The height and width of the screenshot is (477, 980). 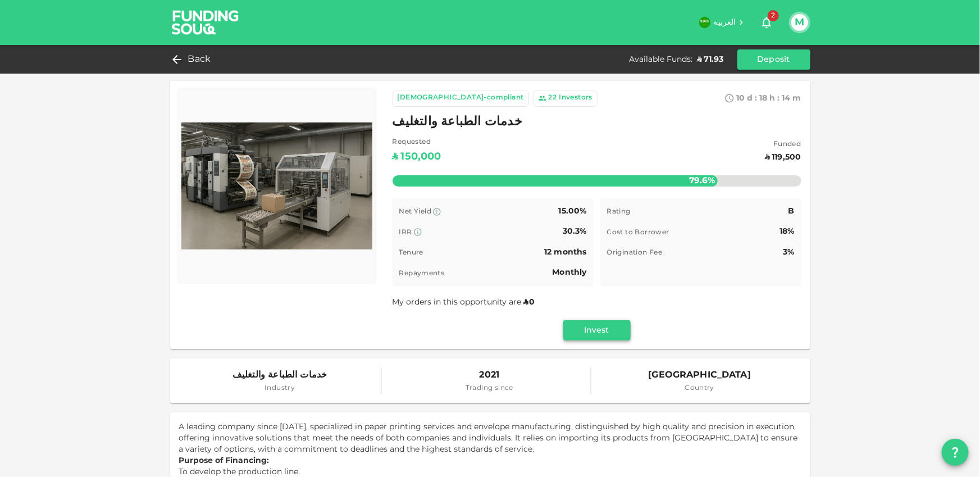 What do you see at coordinates (574, 231) in the screenshot?
I see `span: 30.3%` at bounding box center [574, 231].